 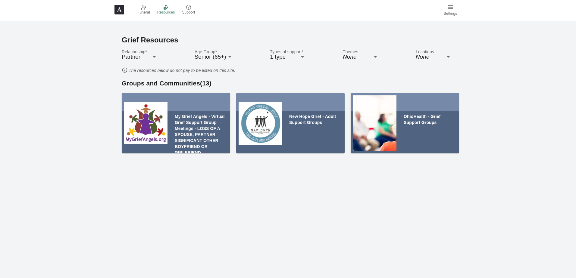 I want to click on label: Relationship *, so click(x=134, y=52).